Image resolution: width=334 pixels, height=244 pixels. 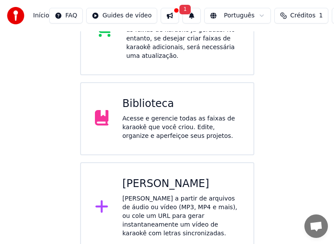 I want to click on nav: breadcrumb, so click(x=41, y=16).